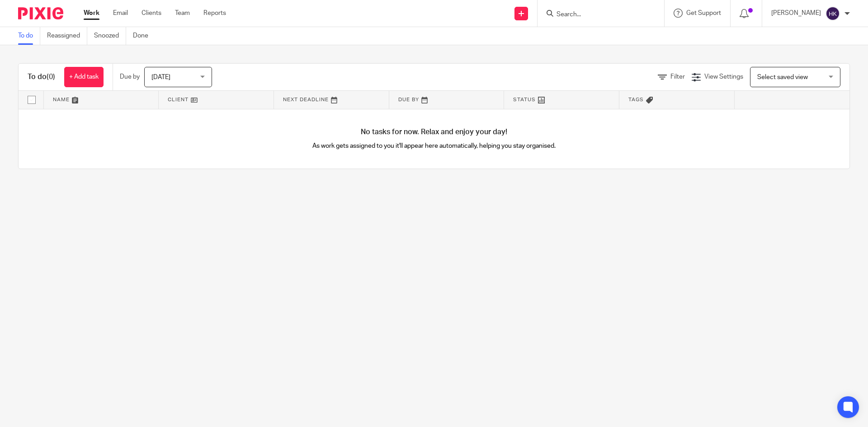 Image resolution: width=868 pixels, height=427 pixels. What do you see at coordinates (130, 77) in the screenshot?
I see `p: Due by` at bounding box center [130, 77].